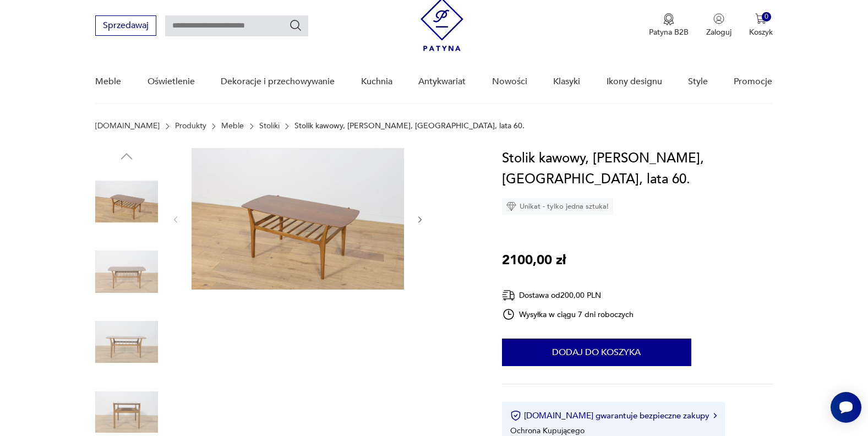 Image resolution: width=868 pixels, height=436 pixels. What do you see at coordinates (718, 32) in the screenshot?
I see `p: Zaloguj` at bounding box center [718, 32].